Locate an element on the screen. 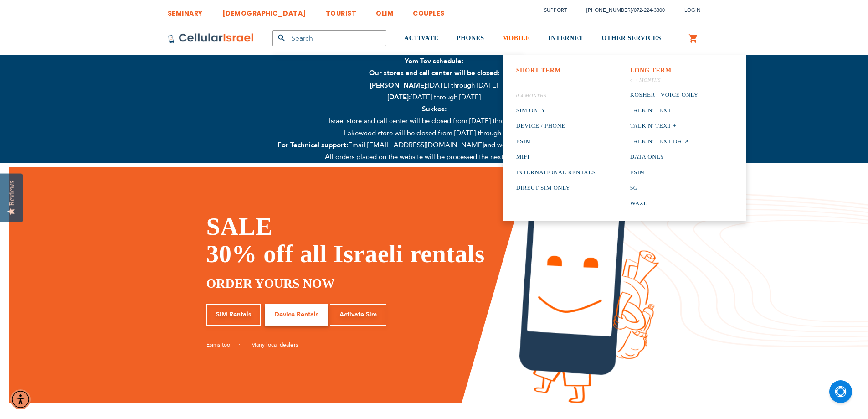 Image resolution: width=868 pixels, height=419 pixels. strong: Yom Tov schedule: is located at coordinates (434, 61).